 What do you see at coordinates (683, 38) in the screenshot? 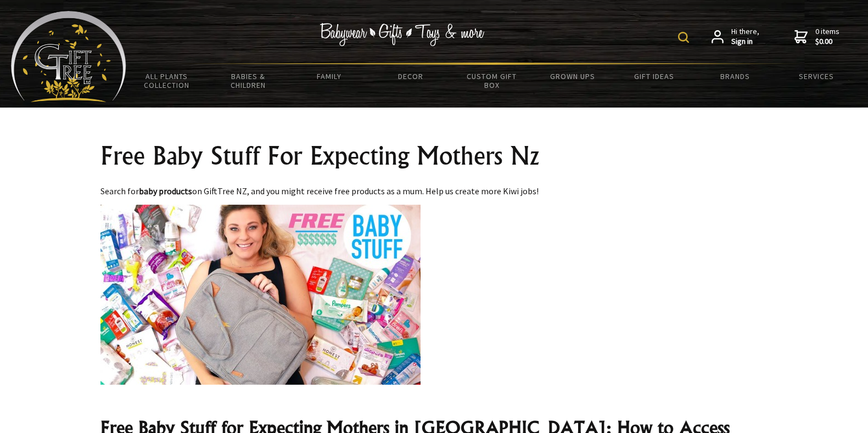
I see `img: product search` at bounding box center [683, 38].